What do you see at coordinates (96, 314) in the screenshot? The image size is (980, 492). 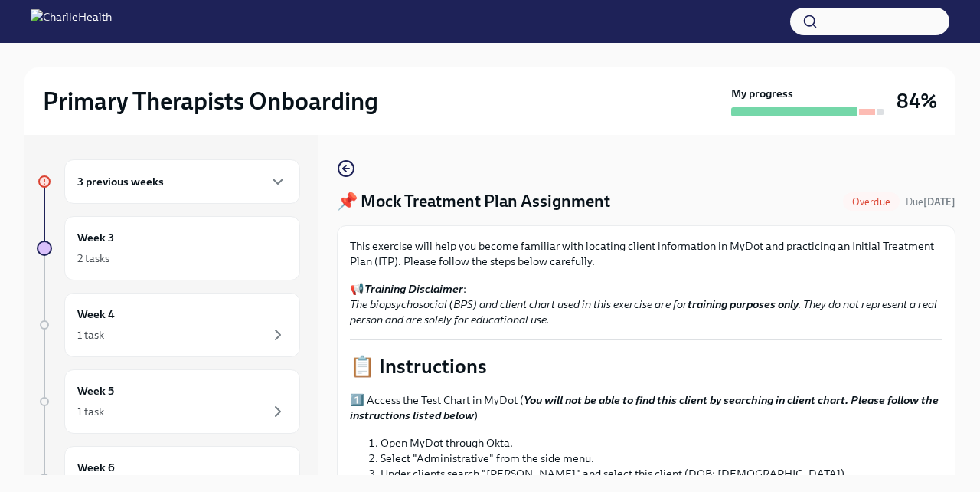 I see `h6: Week 4` at bounding box center [96, 314].